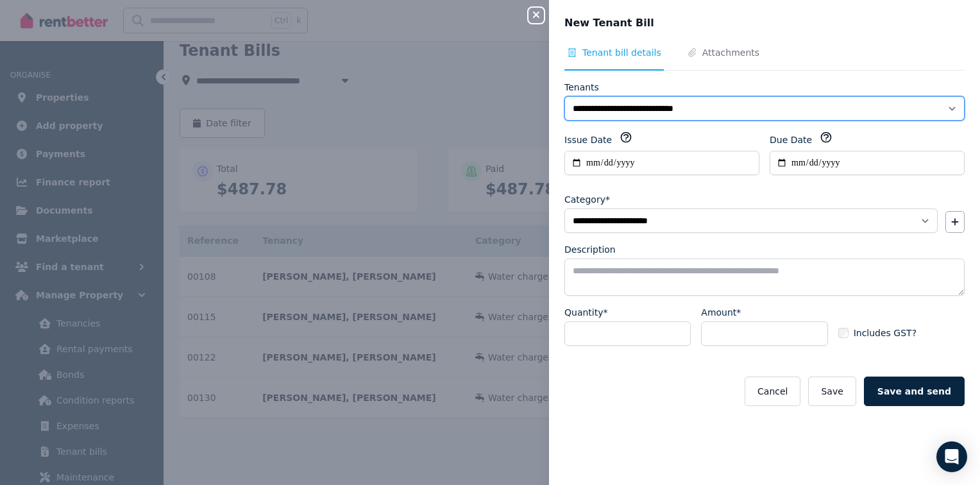  I want to click on label: Quantity*, so click(586, 312).